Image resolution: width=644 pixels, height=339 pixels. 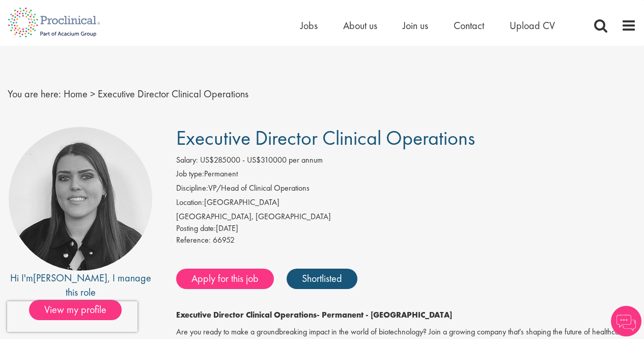 I want to click on img: imeage of recruiter Ciara Noble, so click(x=81, y=199).